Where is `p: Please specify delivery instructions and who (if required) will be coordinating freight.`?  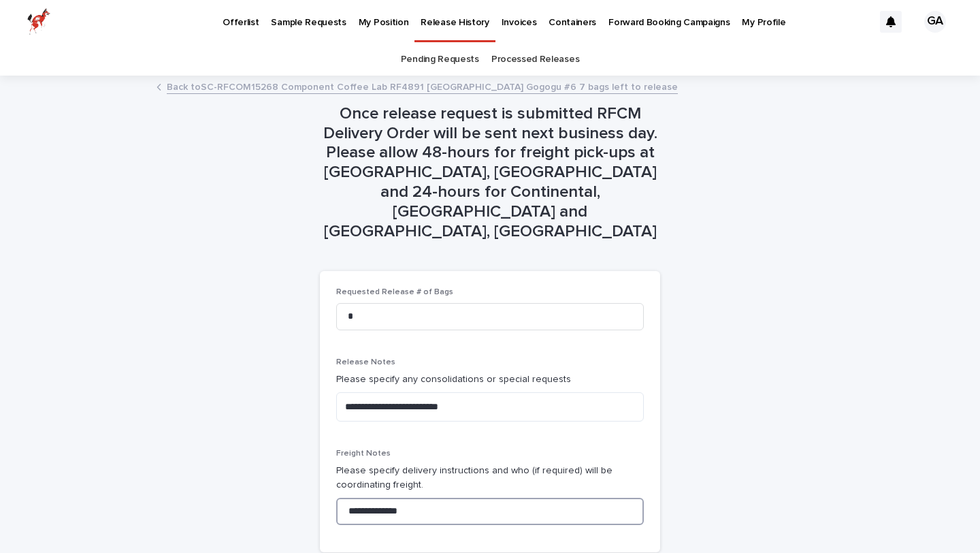 p: Please specify delivery instructions and who (if required) will be coordinating freight. is located at coordinates (490, 478).